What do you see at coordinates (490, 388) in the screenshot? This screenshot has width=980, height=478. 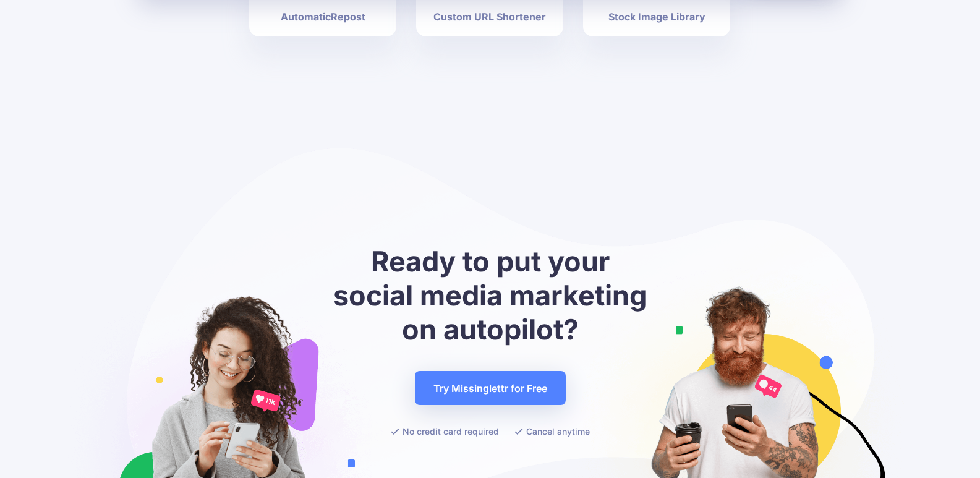 I see `a: Try Missinglettr for Free` at bounding box center [490, 388].